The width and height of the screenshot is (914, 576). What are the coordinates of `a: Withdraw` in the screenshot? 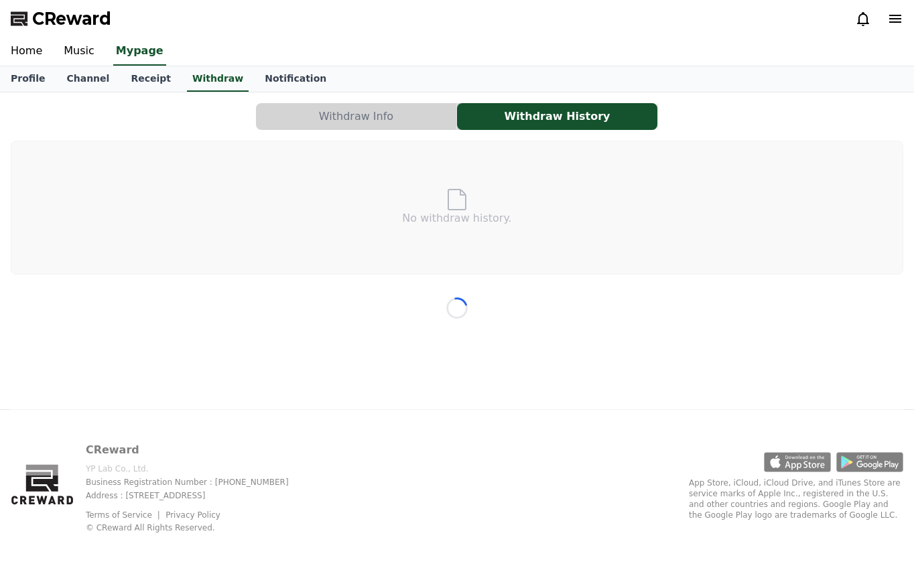 It's located at (218, 79).